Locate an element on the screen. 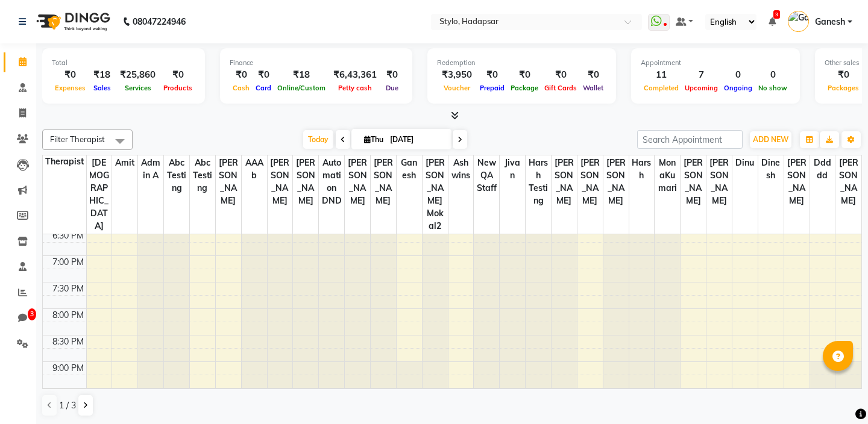 This screenshot has width=868, height=424. span: Package is located at coordinates (524, 88).